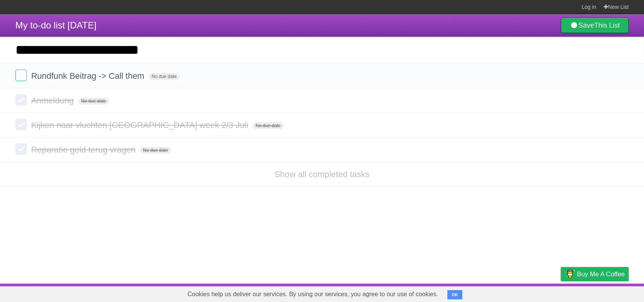 The height and width of the screenshot is (302, 644). What do you see at coordinates (561, 292) in the screenshot?
I see `a: Privacy` at bounding box center [561, 292].